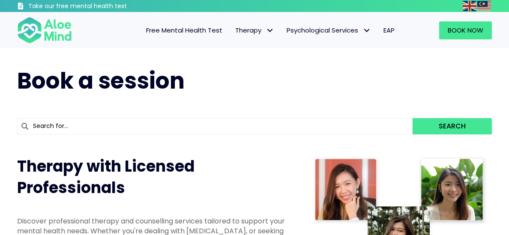  Describe the element at coordinates (469, 6) in the screenshot. I see `img: en` at that location.